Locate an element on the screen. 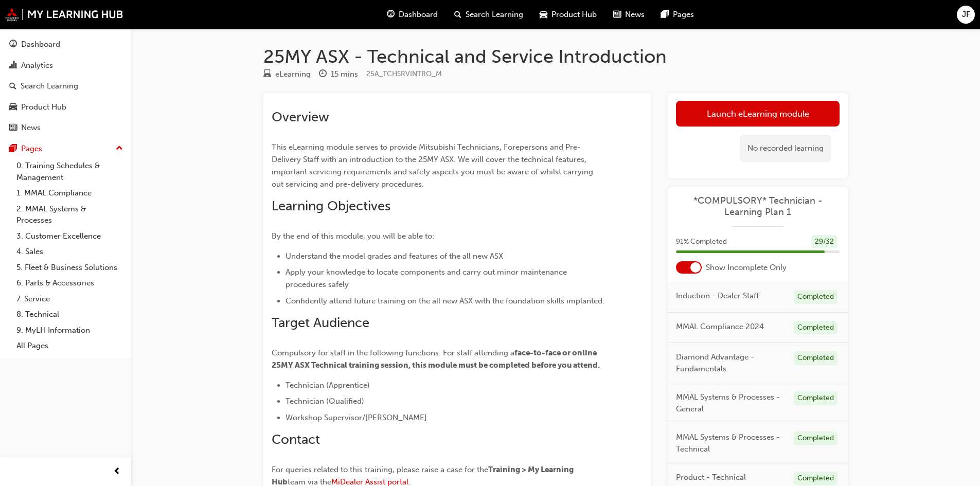  span: Induction - Dealer Staff is located at coordinates (717, 296).